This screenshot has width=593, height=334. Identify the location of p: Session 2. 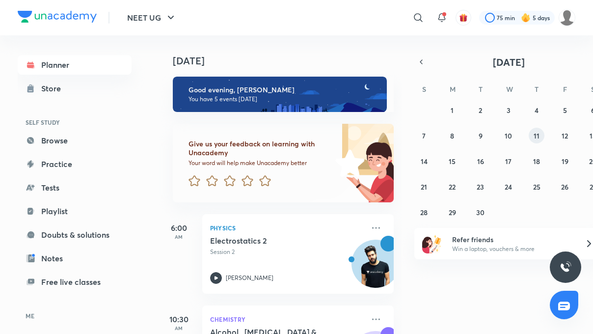
(287, 252).